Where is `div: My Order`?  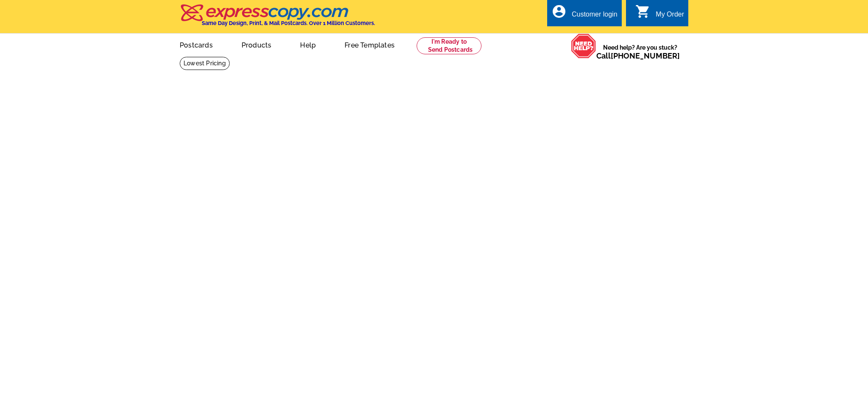
div: My Order is located at coordinates (669, 17).